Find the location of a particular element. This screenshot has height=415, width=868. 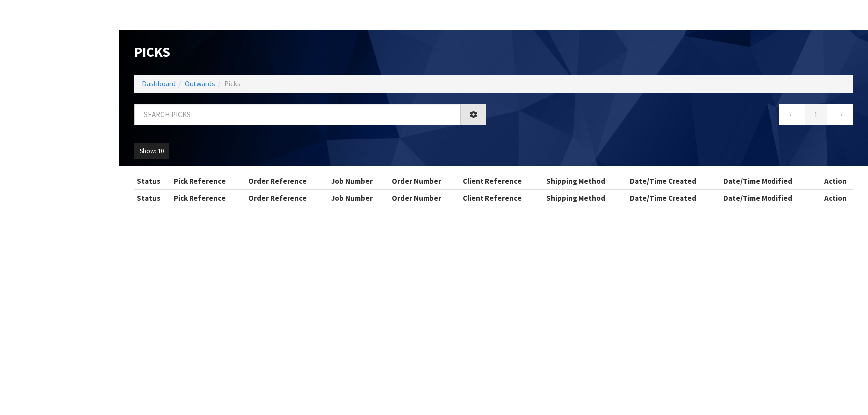

a: Dashboard is located at coordinates (159, 84).